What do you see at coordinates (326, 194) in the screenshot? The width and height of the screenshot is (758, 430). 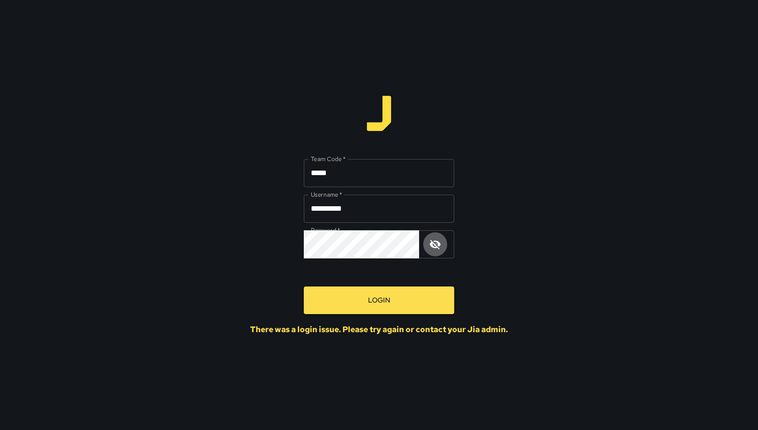 I see `label: Username` at bounding box center [326, 194].